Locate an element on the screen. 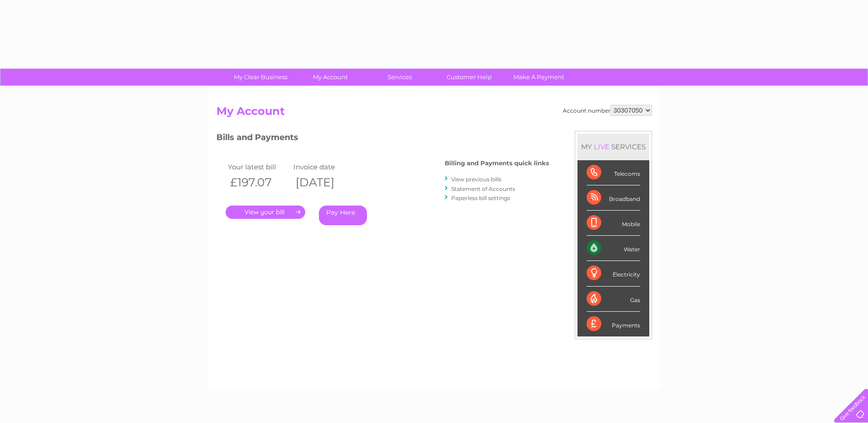 Image resolution: width=868 pixels, height=423 pixels. h2: My Account is located at coordinates (434, 113).